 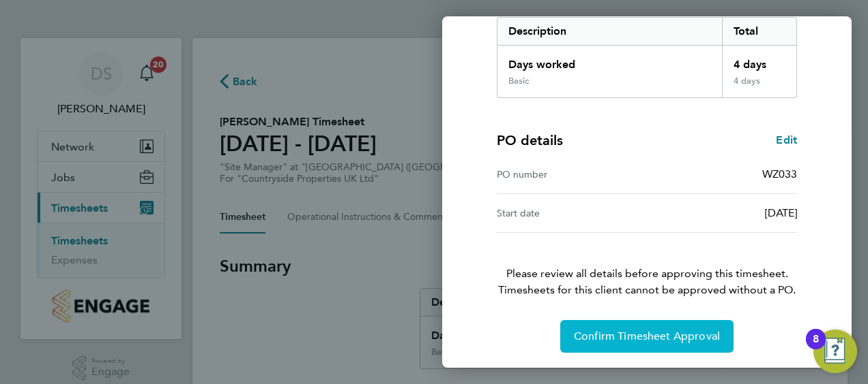 I want to click on div: Description, so click(x=609, y=32).